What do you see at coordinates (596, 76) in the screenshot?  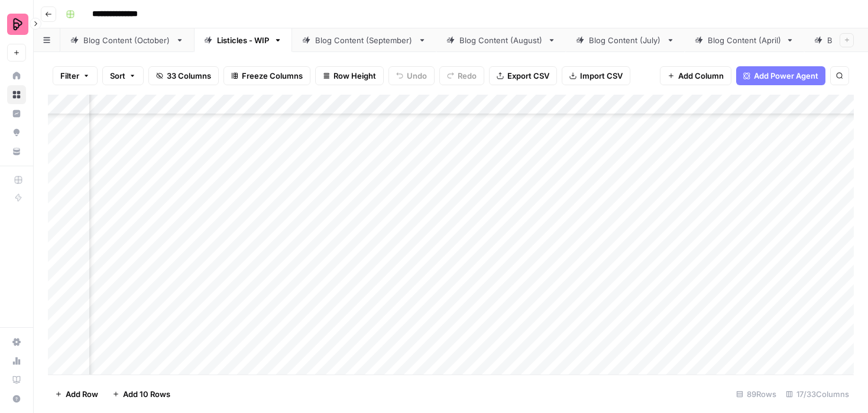 I see `button: Import CSV` at bounding box center [596, 76].